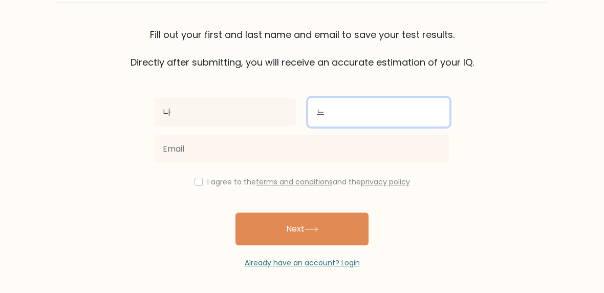 This screenshot has height=293, width=604. What do you see at coordinates (379, 112) in the screenshot?
I see `input: Last name` at bounding box center [379, 112].